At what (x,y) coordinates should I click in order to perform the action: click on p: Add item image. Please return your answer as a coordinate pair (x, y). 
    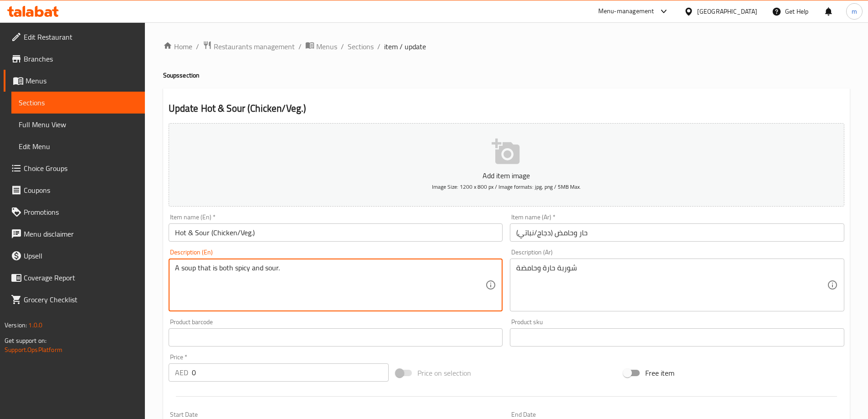
    Looking at the image, I should click on (506, 176).